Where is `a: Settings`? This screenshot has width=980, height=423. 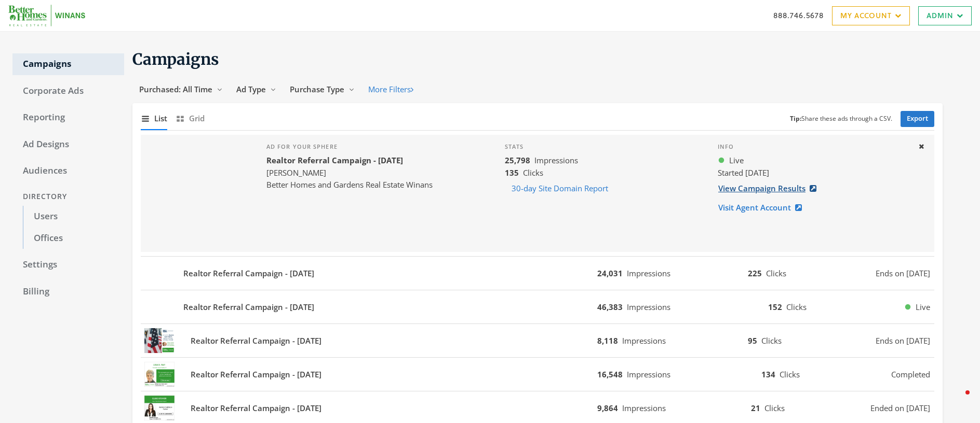
a: Settings is located at coordinates (68, 265).